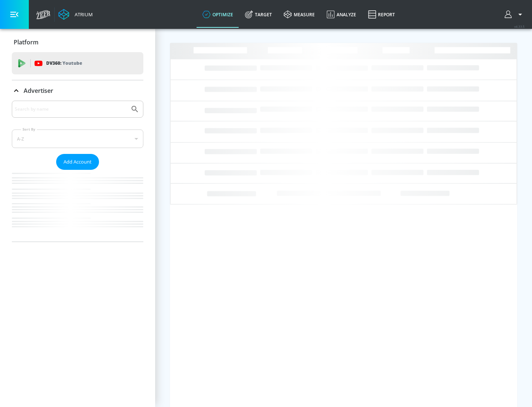 This screenshot has height=407, width=532. What do you see at coordinates (218, 15) in the screenshot?
I see `a: optimize` at bounding box center [218, 15].